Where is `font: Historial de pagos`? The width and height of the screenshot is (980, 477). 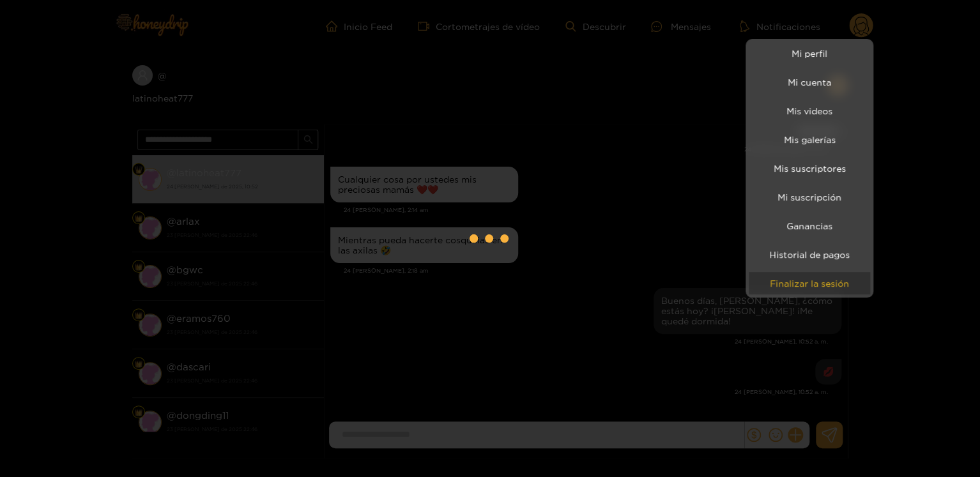 font: Historial de pagos is located at coordinates (810, 255).